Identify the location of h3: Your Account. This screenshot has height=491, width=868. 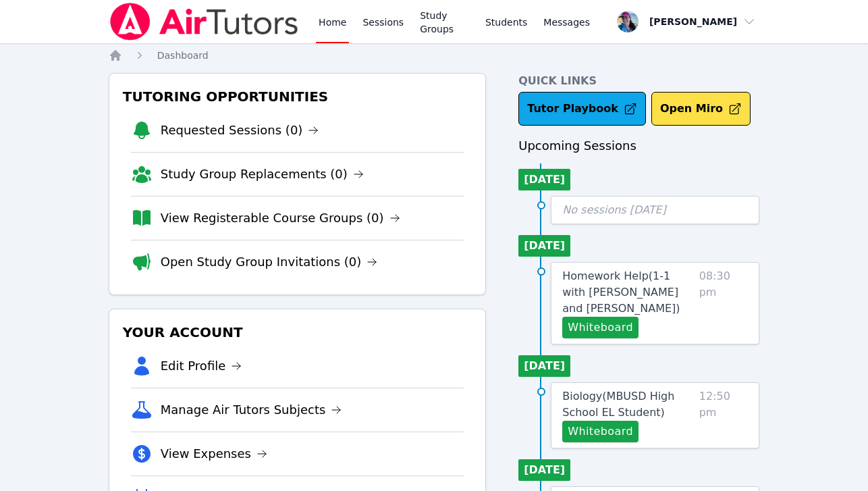
(298, 332).